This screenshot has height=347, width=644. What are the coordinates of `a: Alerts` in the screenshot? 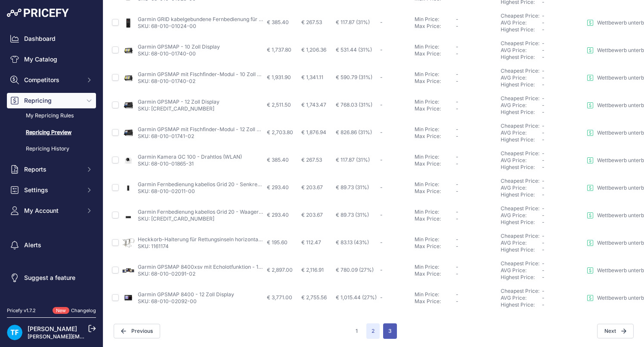 It's located at (52, 245).